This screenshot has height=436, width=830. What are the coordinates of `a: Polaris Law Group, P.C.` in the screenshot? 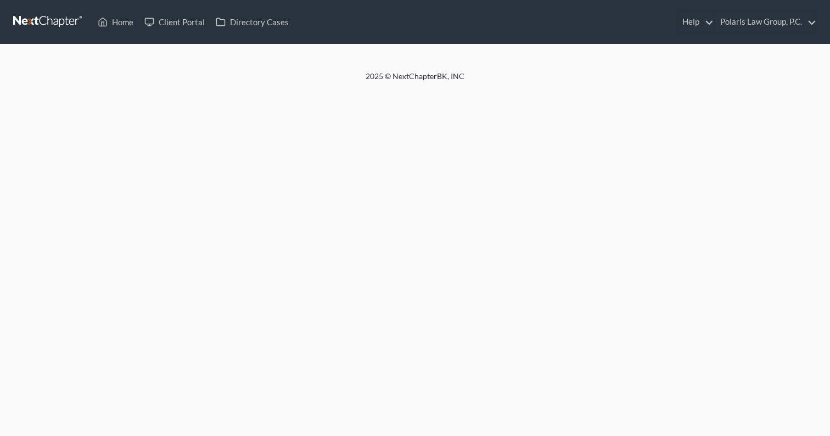 It's located at (765, 22).